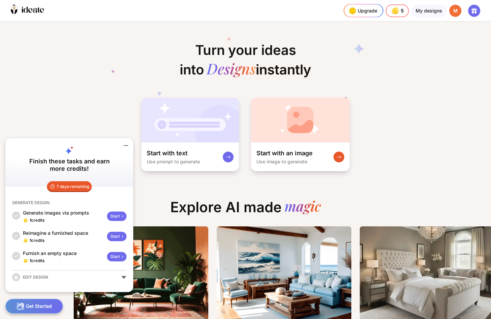 The height and width of the screenshot is (319, 491). Describe the element at coordinates (403, 11) in the screenshot. I see `span: 5` at that location.